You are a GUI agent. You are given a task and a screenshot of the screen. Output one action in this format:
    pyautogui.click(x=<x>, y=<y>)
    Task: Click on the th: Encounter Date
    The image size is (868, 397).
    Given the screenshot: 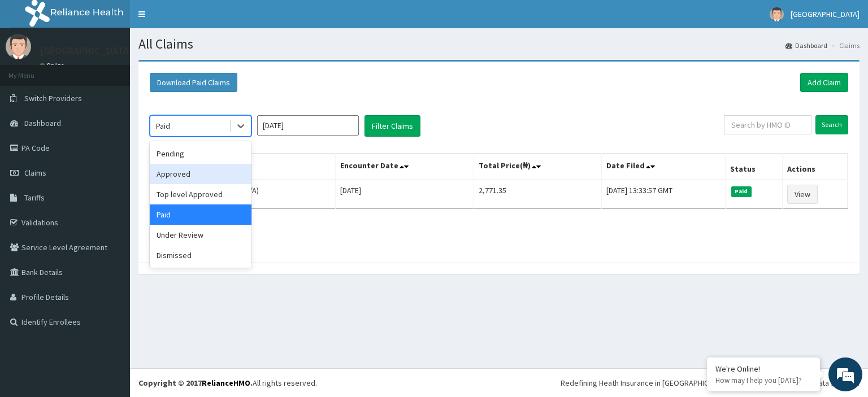 What is the action you would take?
    pyautogui.click(x=404, y=167)
    